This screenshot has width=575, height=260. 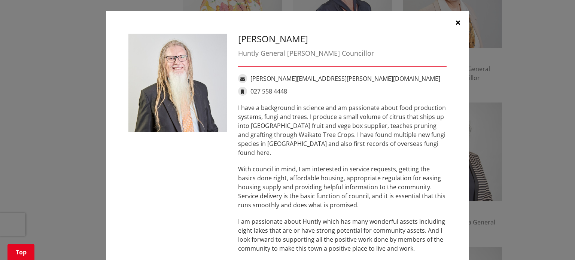 What do you see at coordinates (342, 130) in the screenshot?
I see `p: I have a background in science and am passionate about food production systems, fungi and trees. ...` at bounding box center [342, 130].